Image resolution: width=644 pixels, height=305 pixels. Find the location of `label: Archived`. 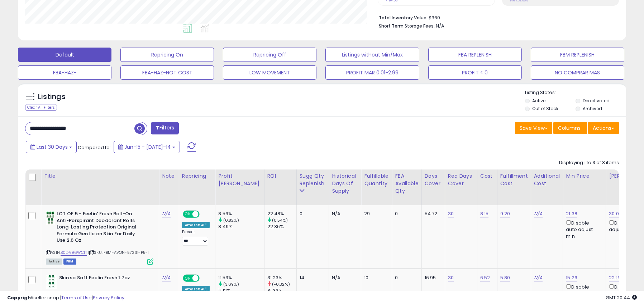

label: Archived is located at coordinates (592, 108).